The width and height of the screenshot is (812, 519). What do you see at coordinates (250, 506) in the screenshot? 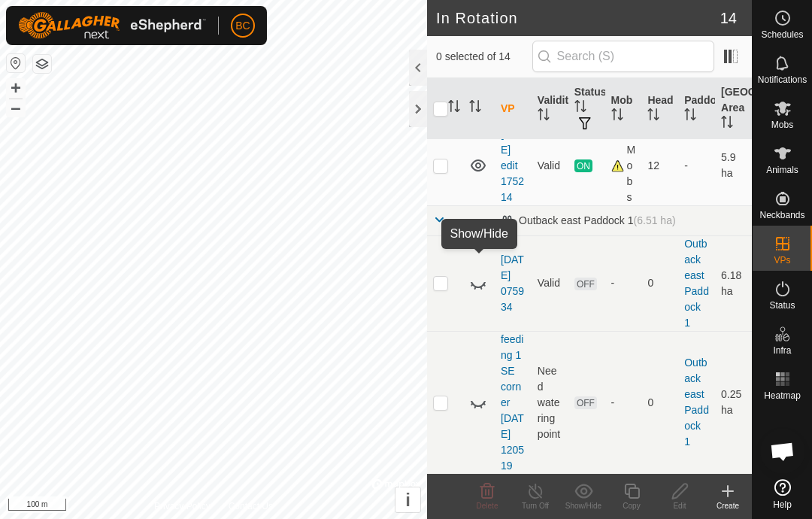
I see `a: Contact Us` at bounding box center [250, 506].